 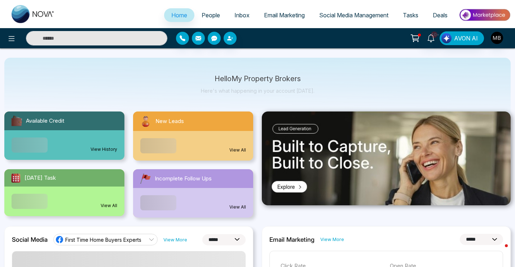 I want to click on span: AVON AI, so click(x=466, y=38).